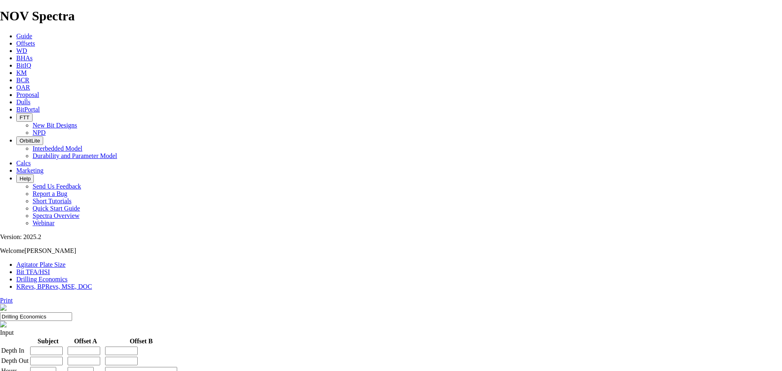  Describe the element at coordinates (75, 156) in the screenshot. I see `a: Durability and Parameter Model` at that location.